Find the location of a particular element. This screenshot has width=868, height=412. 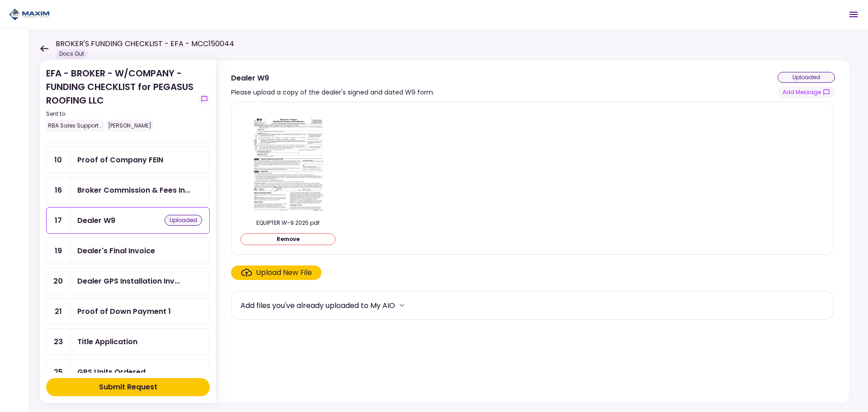

div: 10 is located at coordinates (58, 159).